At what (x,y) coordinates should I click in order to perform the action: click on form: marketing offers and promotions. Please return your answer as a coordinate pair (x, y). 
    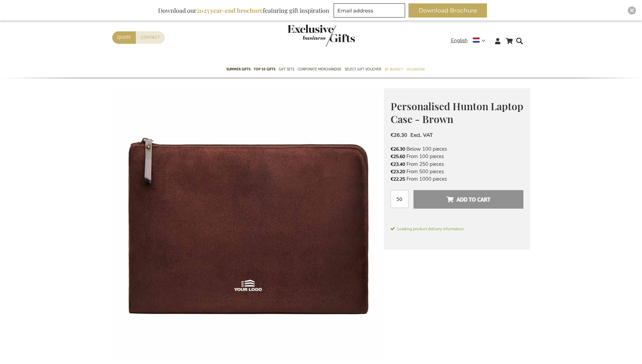
    Looking at the image, I should click on (370, 12).